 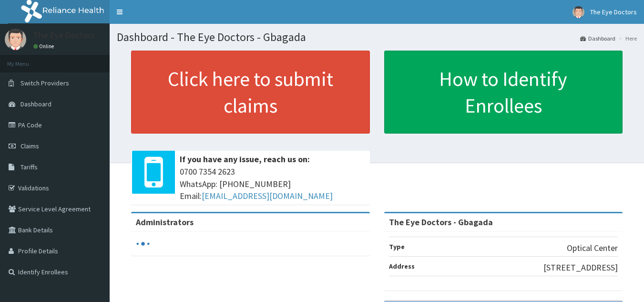 I want to click on b: Administrators, so click(x=164, y=222).